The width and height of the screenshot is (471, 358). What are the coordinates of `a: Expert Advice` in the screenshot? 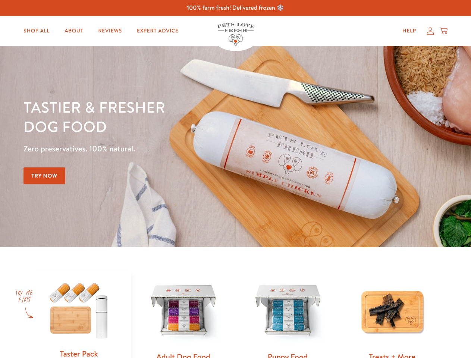 It's located at (158, 31).